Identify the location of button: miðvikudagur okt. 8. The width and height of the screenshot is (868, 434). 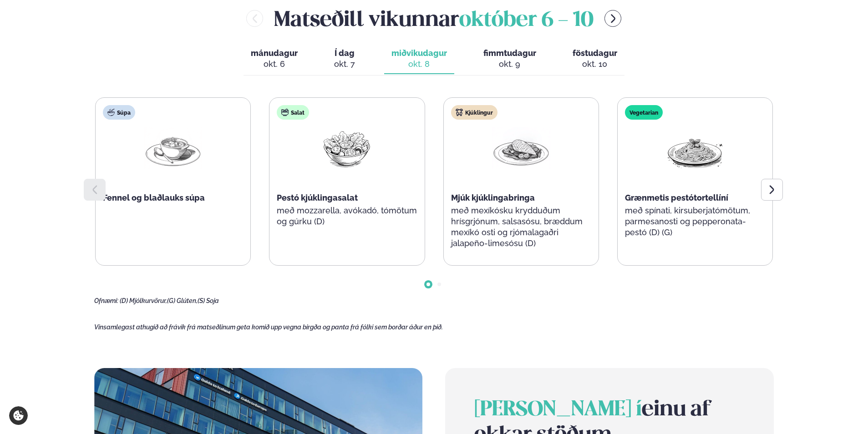
(419, 59).